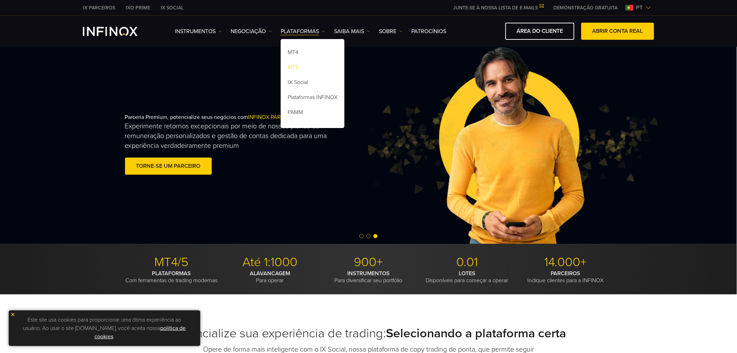 This screenshot has height=353, width=737. I want to click on span: Go to slide 3, so click(376, 236).